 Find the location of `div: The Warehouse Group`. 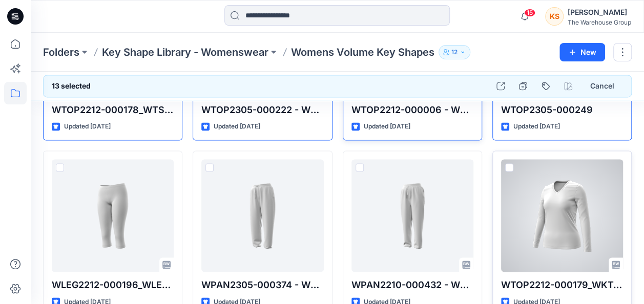

div: The Warehouse Group is located at coordinates (599, 22).